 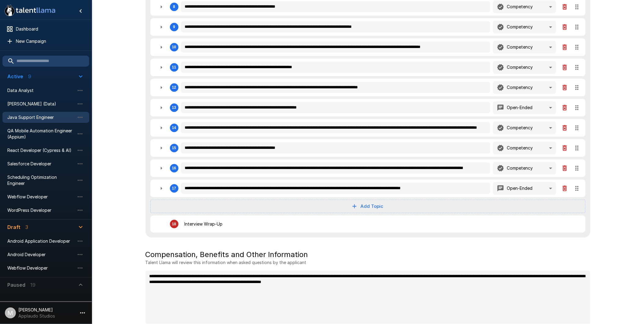 I want to click on button: Add Topic, so click(x=368, y=206).